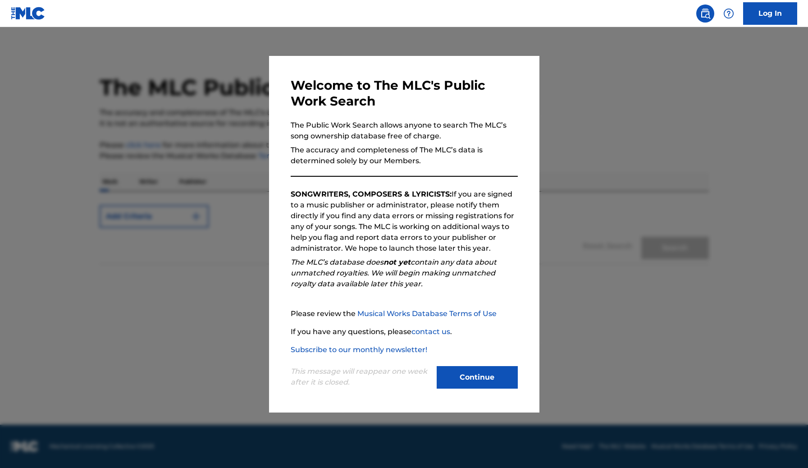 This screenshot has height=468, width=808. I want to click on img: MLC Logo, so click(28, 13).